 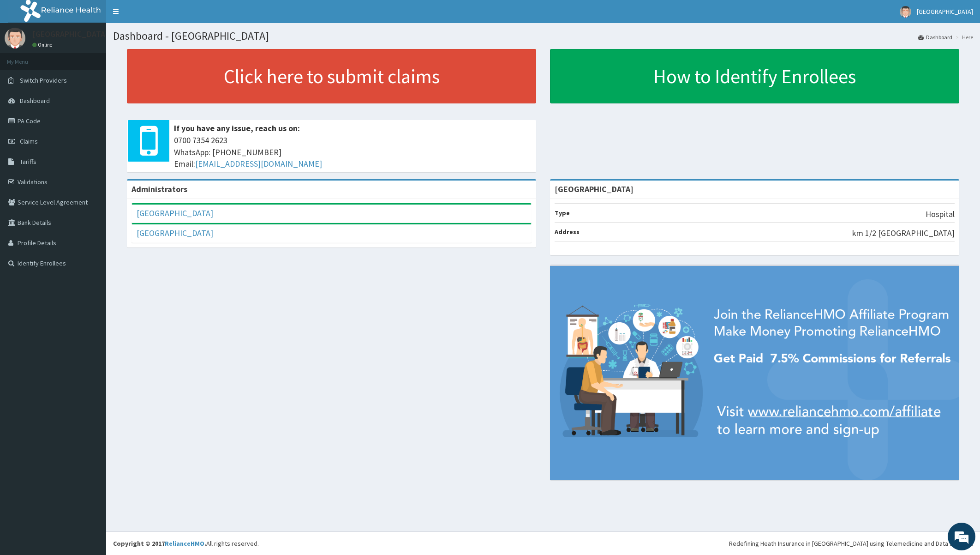 I want to click on a: Online, so click(x=43, y=45).